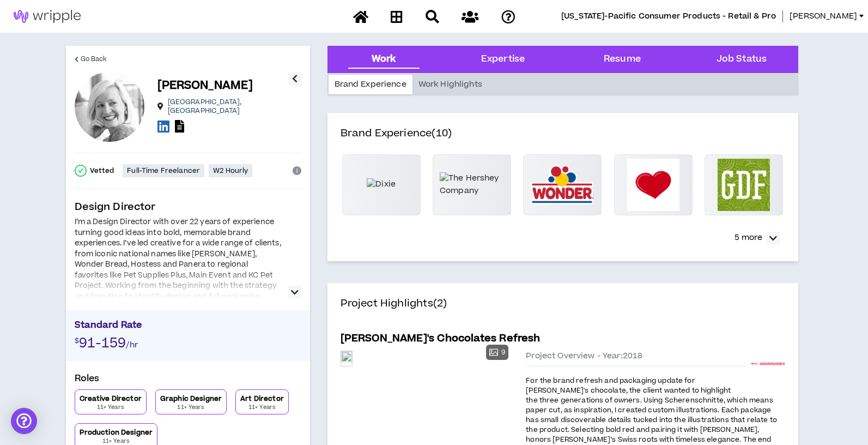 The width and height of the screenshot is (868, 445). I want to click on p: Full-Time Freelancer, so click(164, 171).